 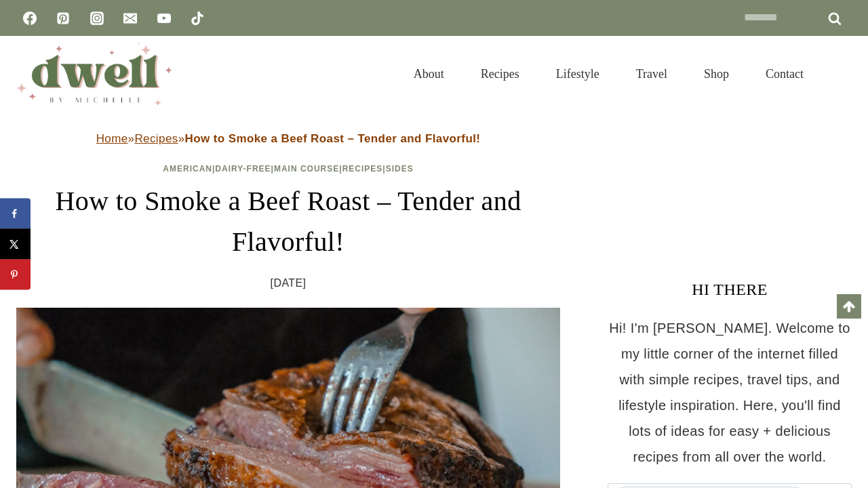 What do you see at coordinates (730, 289) in the screenshot?
I see `h3: HI THERE` at bounding box center [730, 289].